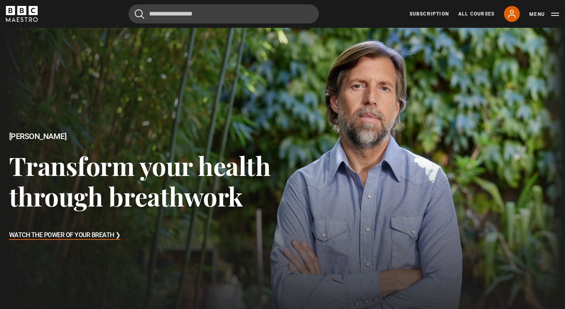 The width and height of the screenshot is (565, 309). What do you see at coordinates (65, 235) in the screenshot?
I see `h3: Watch The Power of Your Breath ❯` at bounding box center [65, 235].